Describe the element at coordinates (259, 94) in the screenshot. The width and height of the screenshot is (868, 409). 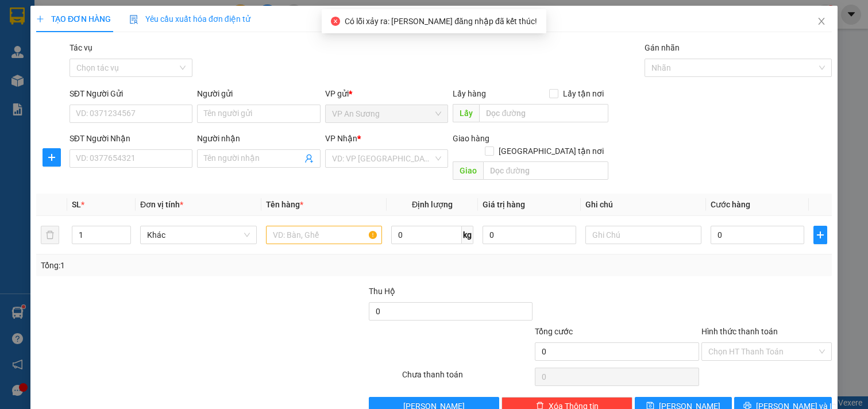
I see `div: Người gửi` at that location.